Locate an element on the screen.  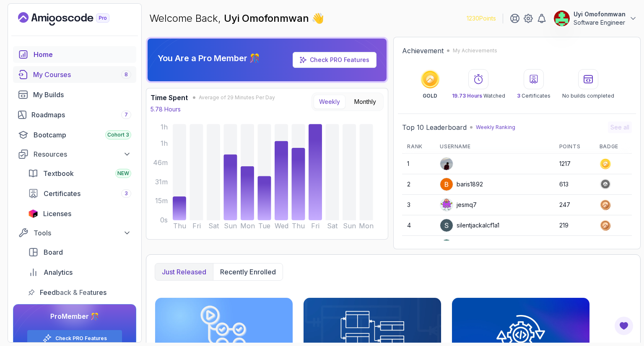
div: baris1892 is located at coordinates (461, 184).